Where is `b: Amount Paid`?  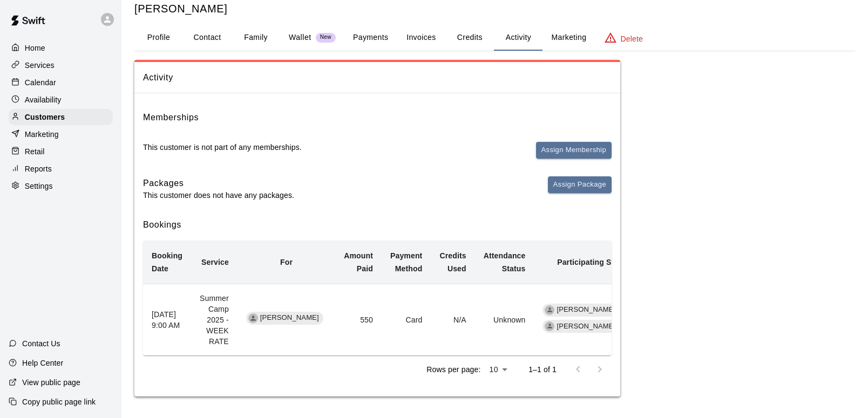
b: Amount Paid is located at coordinates (358, 263).